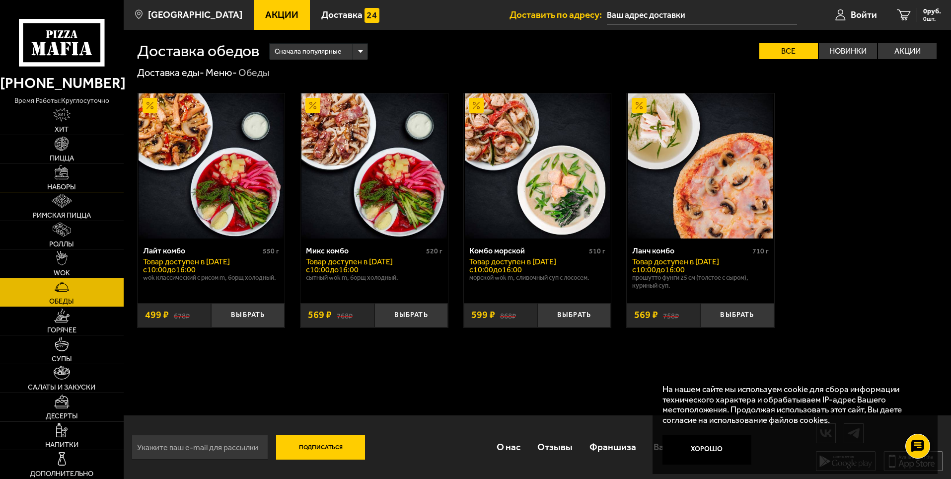 Image resolution: width=951 pixels, height=479 pixels. I want to click on span: Войти, so click(863, 14).